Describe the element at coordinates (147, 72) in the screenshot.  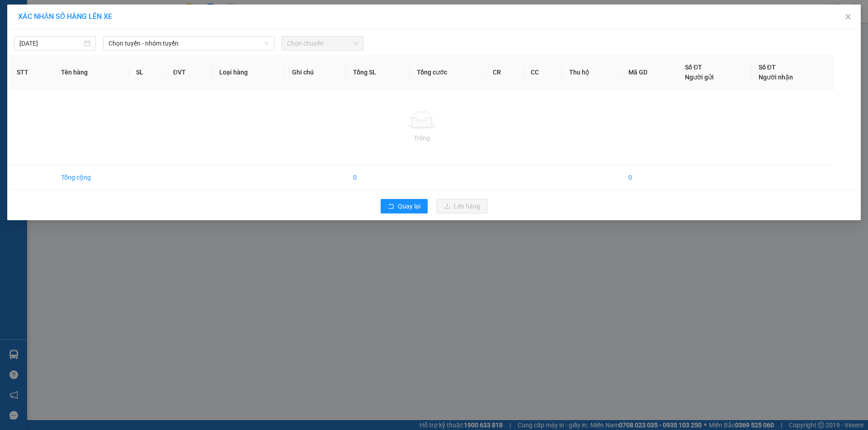
I see `th: SL` at that location.